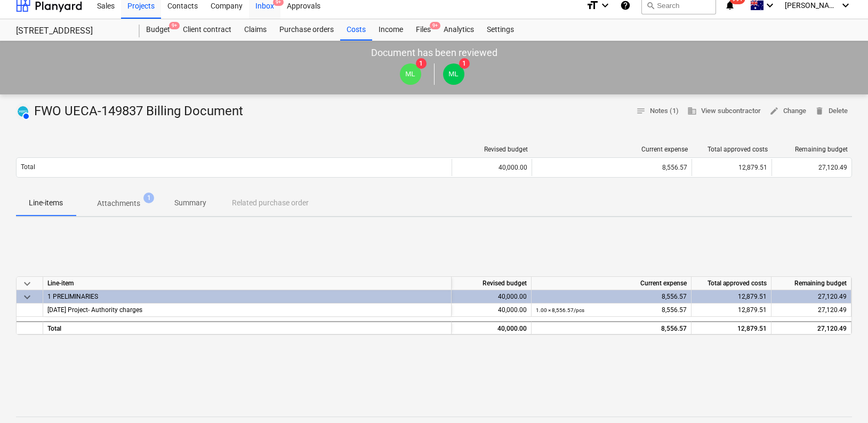  I want to click on span: 3-01-01 Project- Authority charges, so click(95, 310).